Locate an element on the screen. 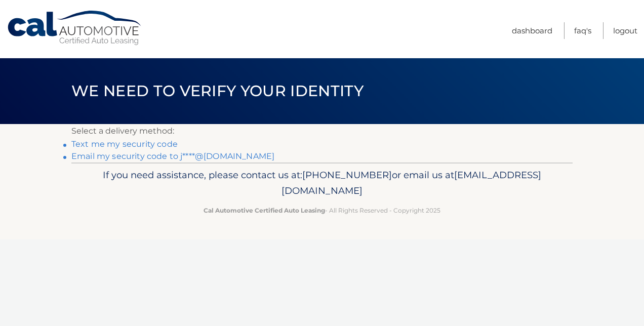 The height and width of the screenshot is (326, 644). a: Dashboard is located at coordinates (532, 30).